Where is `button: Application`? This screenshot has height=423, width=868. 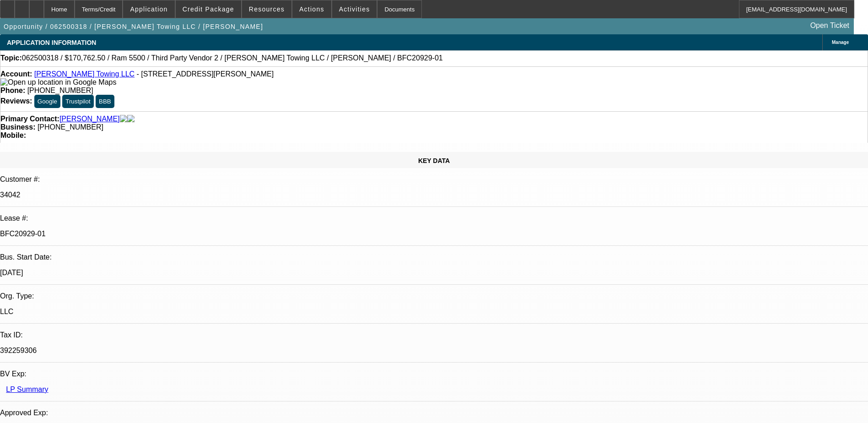
button: Application is located at coordinates (149, 9).